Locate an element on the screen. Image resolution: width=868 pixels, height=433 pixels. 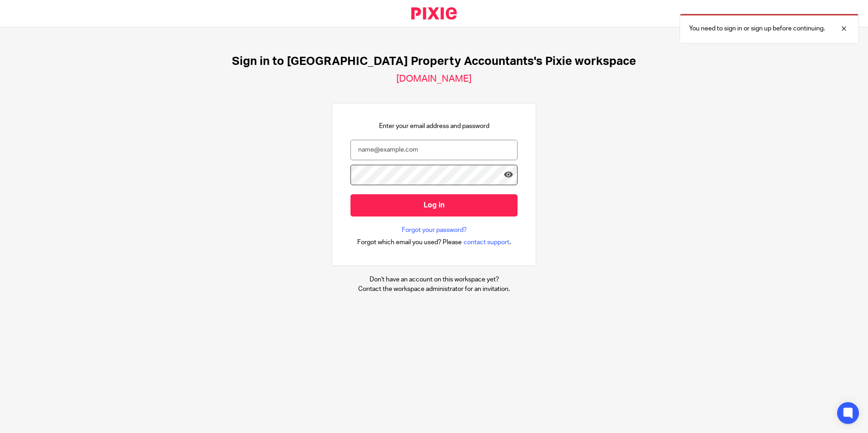
p: You need to sign in or sign up before continuing. is located at coordinates (757, 29).